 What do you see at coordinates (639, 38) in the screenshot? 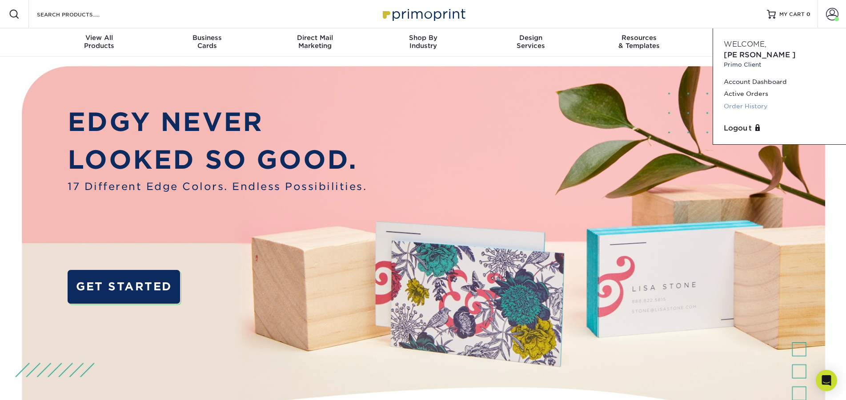
I see `span: Resources` at bounding box center [639, 38].